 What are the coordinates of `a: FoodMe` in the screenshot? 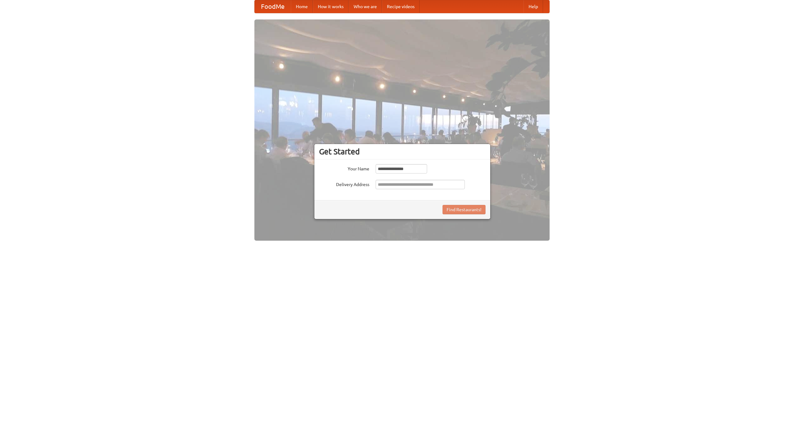 It's located at (273, 7).